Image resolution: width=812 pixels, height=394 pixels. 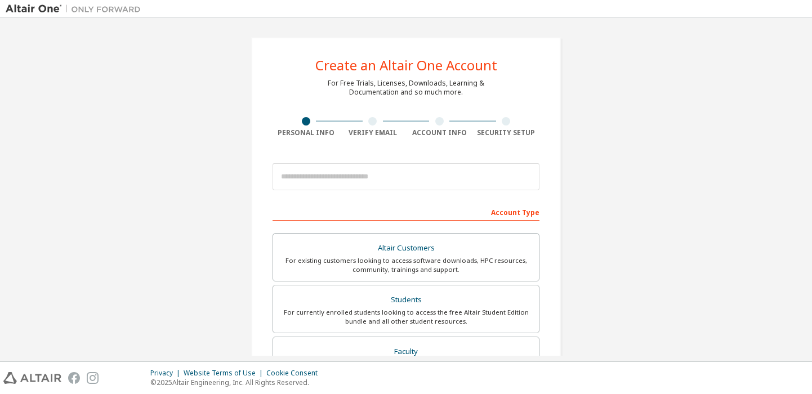 I want to click on img: Altair One, so click(x=76, y=9).